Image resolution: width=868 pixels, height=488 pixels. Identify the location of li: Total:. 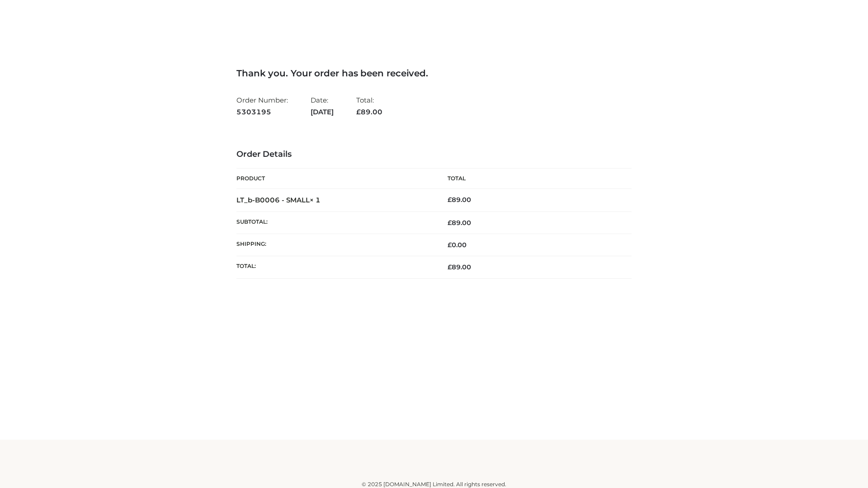
(370, 106).